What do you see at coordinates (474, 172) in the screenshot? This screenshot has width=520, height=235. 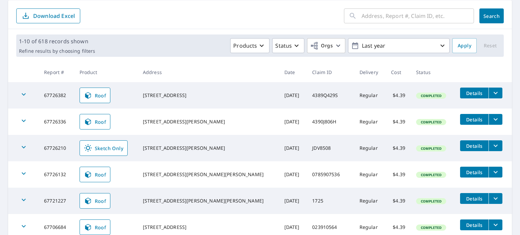 I see `button: detailsBtn-67726132` at bounding box center [474, 172].